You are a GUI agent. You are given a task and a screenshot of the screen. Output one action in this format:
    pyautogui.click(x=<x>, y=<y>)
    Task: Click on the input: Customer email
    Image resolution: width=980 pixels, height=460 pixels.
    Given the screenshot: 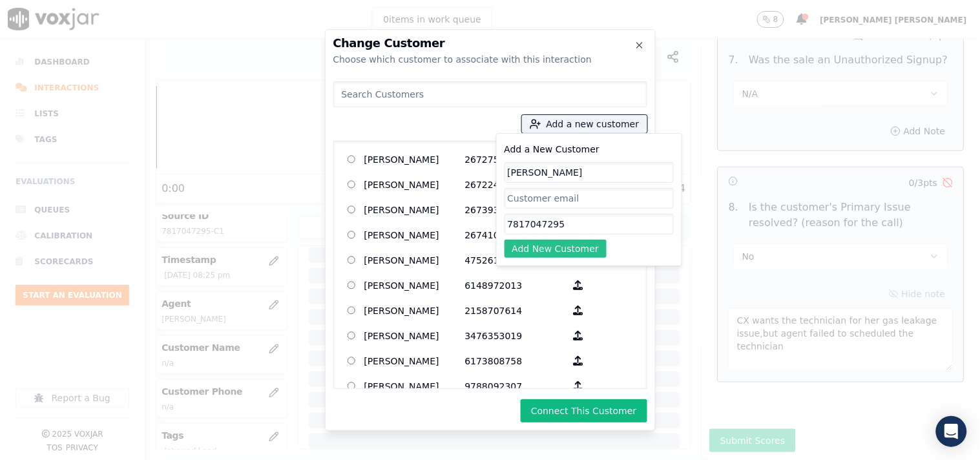 What is the action you would take?
    pyautogui.click(x=589, y=199)
    